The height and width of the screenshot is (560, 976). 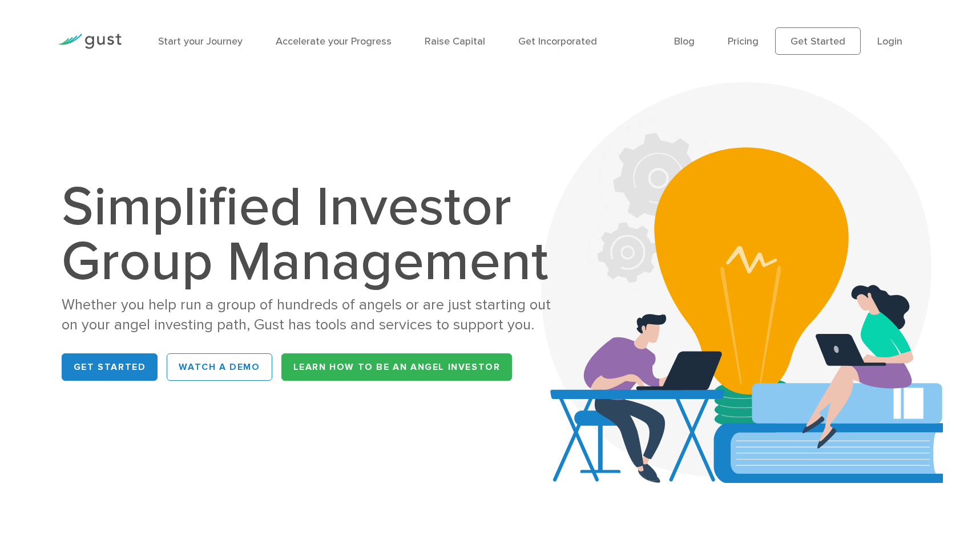 What do you see at coordinates (89, 41) in the screenshot?
I see `img: Gust Logo` at bounding box center [89, 41].